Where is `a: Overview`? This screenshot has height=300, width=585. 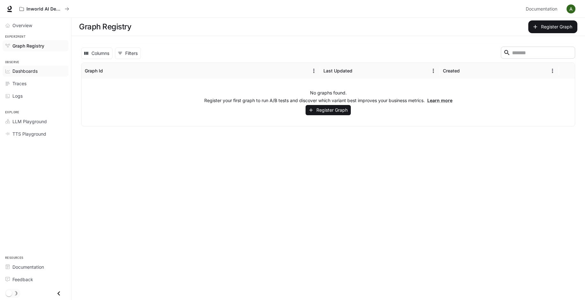 a: Overview is located at coordinates (35, 25).